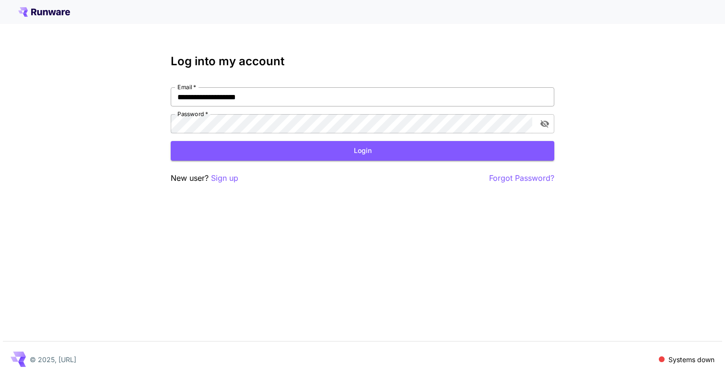 This screenshot has height=377, width=725. I want to click on p: Systems down, so click(692, 359).